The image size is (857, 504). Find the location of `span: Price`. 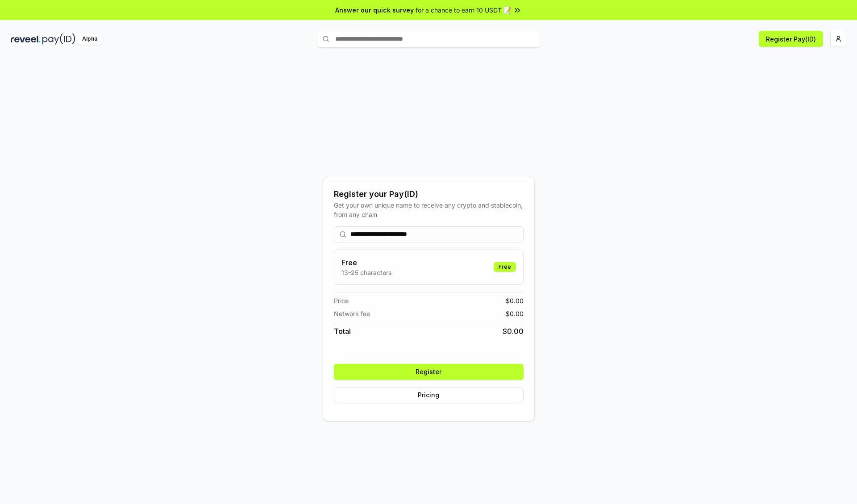

span: Price is located at coordinates (341, 300).